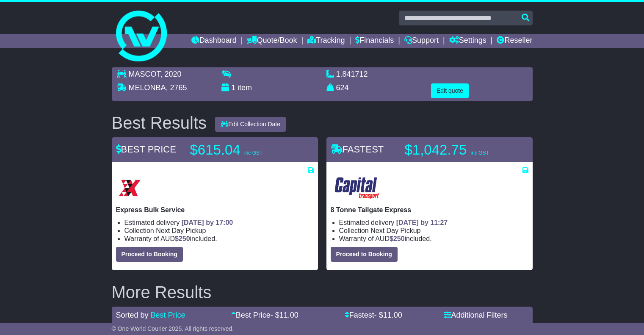  Describe the element at coordinates (514, 41) in the screenshot. I see `a: Reseller` at that location.